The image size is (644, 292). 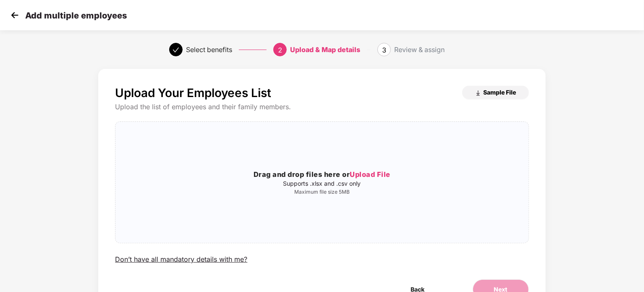 I want to click on p: Upload Your Employees List, so click(x=193, y=93).